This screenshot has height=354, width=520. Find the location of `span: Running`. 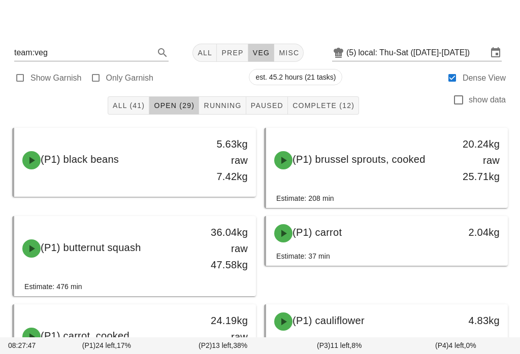

span: Running is located at coordinates (222, 106).